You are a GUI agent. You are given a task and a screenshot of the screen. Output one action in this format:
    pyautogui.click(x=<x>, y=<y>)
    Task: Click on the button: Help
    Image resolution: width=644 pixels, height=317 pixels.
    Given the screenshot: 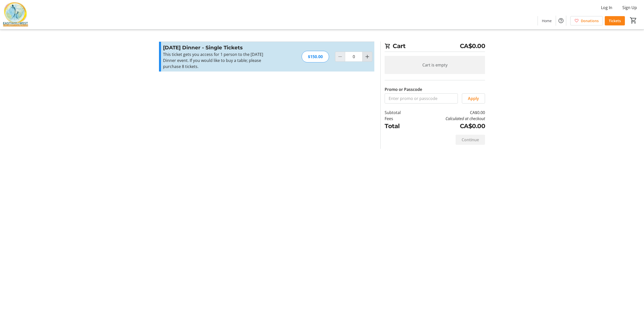 What is the action you would take?
    pyautogui.click(x=561, y=21)
    